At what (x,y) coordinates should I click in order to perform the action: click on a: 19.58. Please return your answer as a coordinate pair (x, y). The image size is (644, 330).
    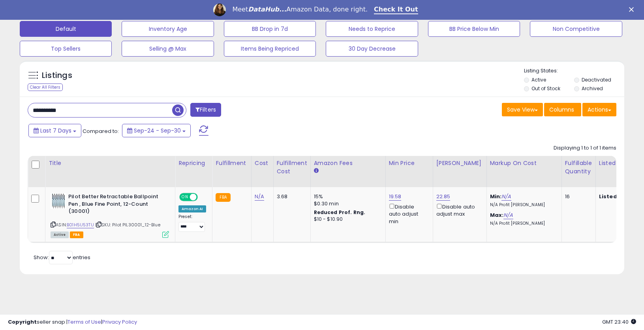
    Looking at the image, I should click on (395, 197).